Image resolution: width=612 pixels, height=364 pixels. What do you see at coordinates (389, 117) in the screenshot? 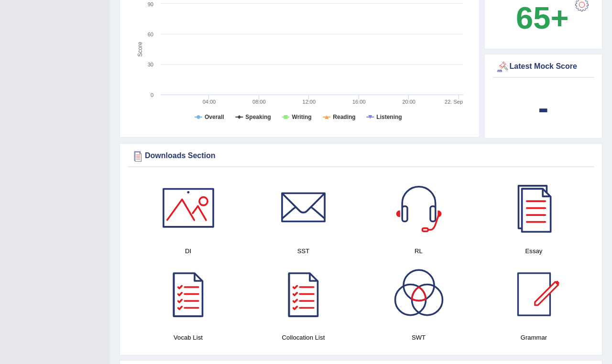
I see `tspan: Listening` at bounding box center [389, 117].